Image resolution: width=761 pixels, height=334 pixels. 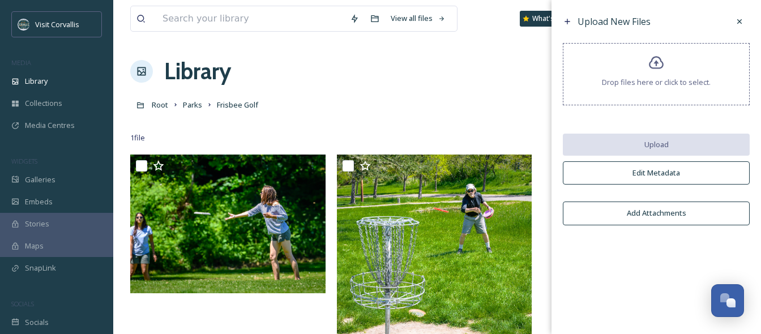 I want to click on span: Drop files here or click to select., so click(x=657, y=82).